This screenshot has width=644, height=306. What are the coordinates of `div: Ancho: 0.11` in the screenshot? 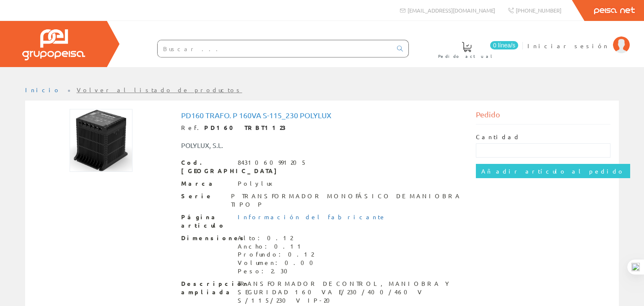 It's located at (278, 247).